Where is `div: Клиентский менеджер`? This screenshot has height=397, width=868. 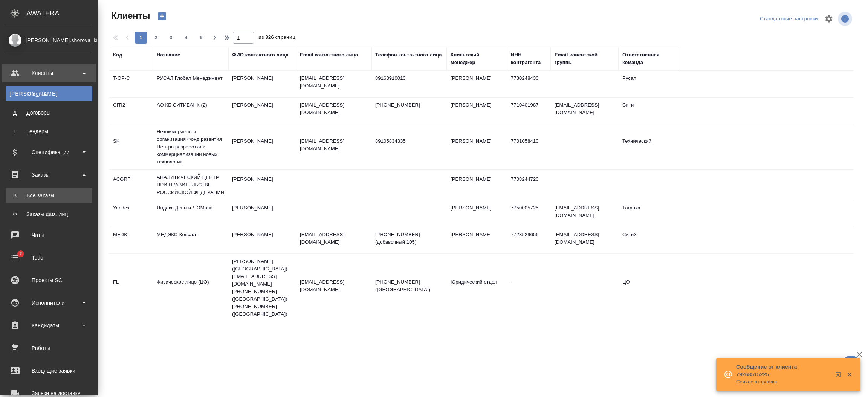
div: Клиентский менеджер is located at coordinates (477, 59).